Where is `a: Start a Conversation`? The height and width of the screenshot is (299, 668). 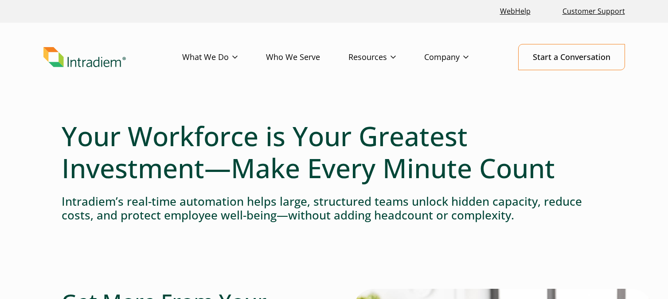 a: Start a Conversation is located at coordinates (572, 57).